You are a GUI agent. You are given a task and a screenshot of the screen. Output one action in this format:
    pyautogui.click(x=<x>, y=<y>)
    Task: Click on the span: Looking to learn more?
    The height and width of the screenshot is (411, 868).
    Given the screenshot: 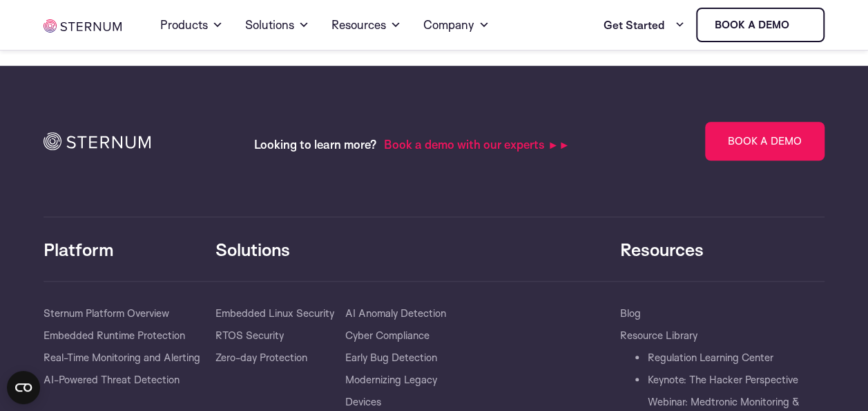 What is the action you would take?
    pyautogui.click(x=316, y=144)
    